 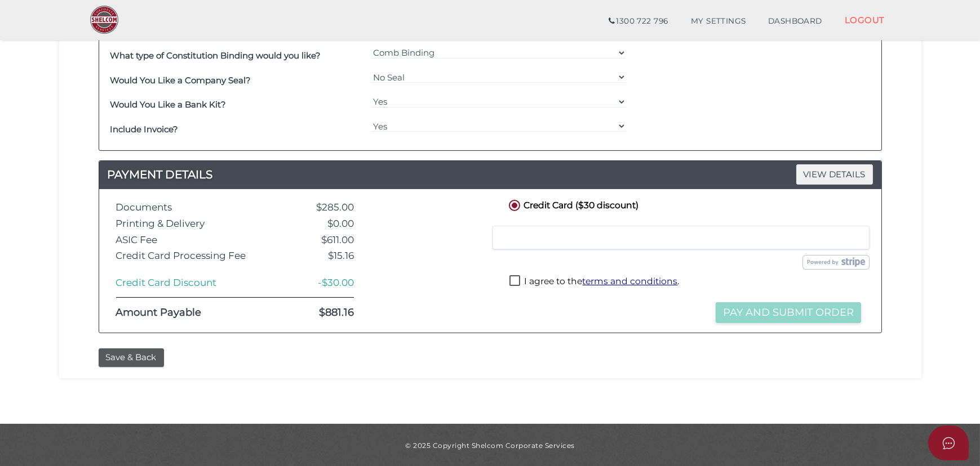 What do you see at coordinates (216, 55) in the screenshot?
I see `b: What type of Constitution Binding would you like?` at bounding box center [216, 55].